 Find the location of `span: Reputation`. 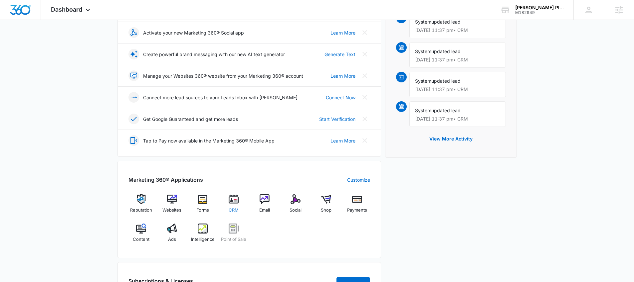

span: Reputation is located at coordinates (141, 211).